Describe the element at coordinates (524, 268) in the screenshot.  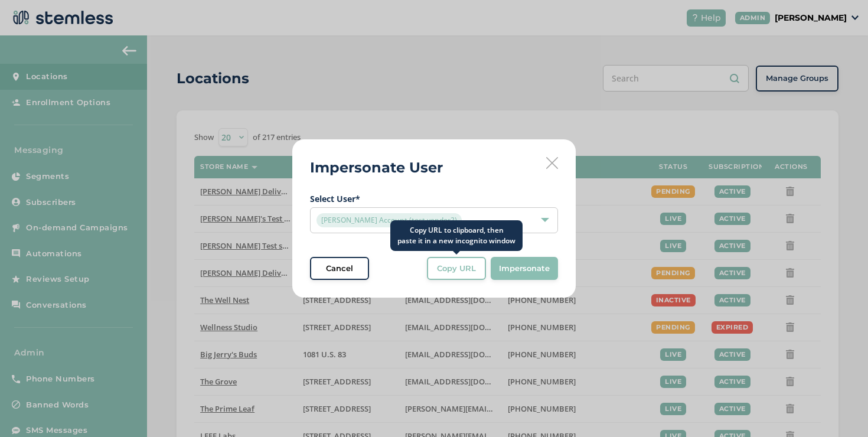
I see `span: Impersonate` at that location.